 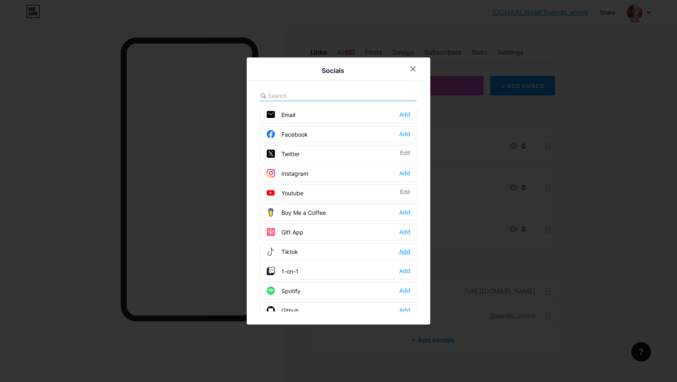 What do you see at coordinates (287, 134) in the screenshot?
I see `div: Facebook` at bounding box center [287, 134].